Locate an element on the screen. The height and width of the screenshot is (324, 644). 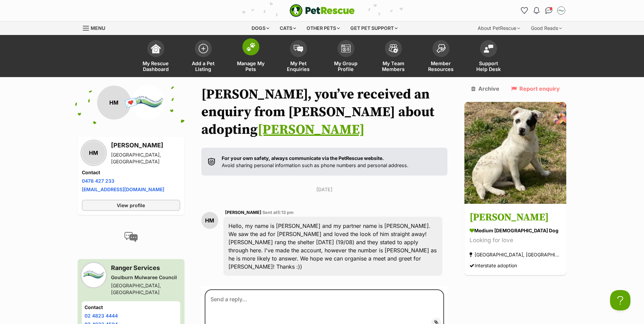
a: Member Resources is located at coordinates (441, 57).